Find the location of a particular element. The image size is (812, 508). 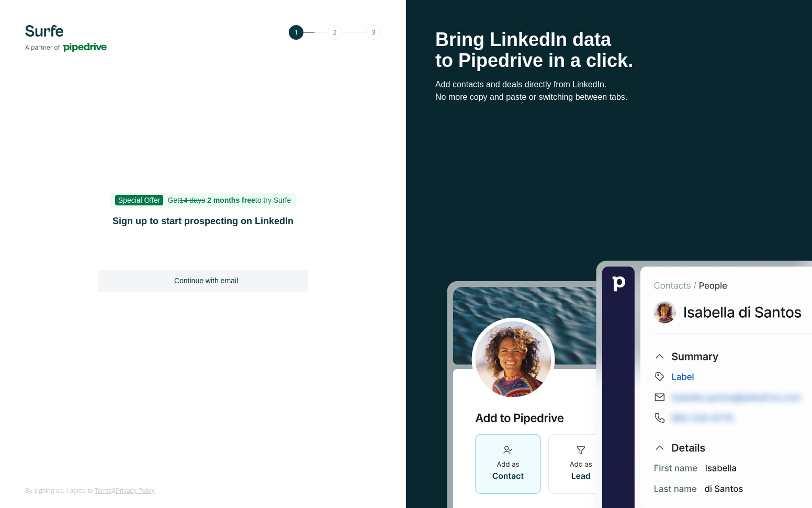

span: By signing up, I agree to is located at coordinates (58, 491).